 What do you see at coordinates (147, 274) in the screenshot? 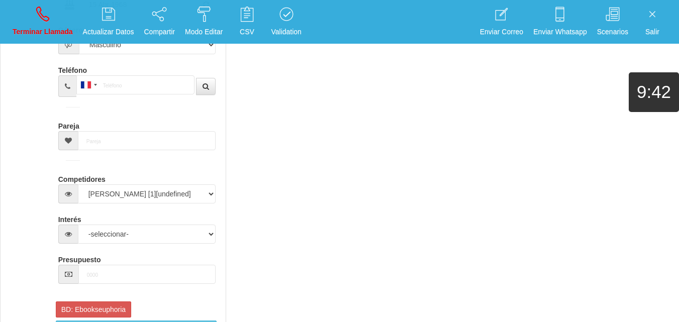
I see `input: 0000` at bounding box center [147, 274].